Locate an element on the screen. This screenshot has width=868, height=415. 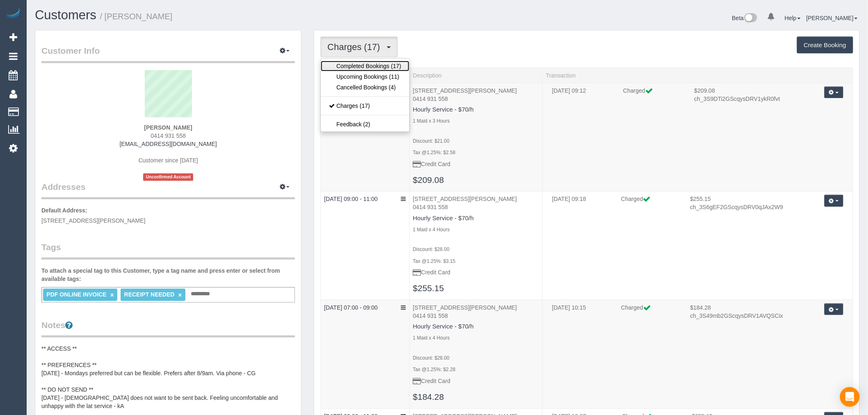
button: Charges (17) is located at coordinates (359, 47).